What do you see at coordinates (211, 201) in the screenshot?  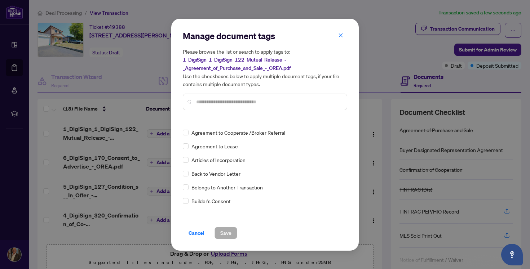 I see `span: Builder's Consent` at bounding box center [211, 201].